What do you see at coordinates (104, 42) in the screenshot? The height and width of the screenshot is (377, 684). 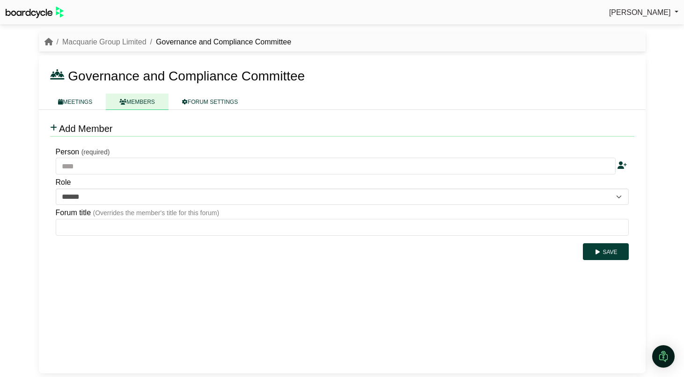 I see `a: Macquarie Group Limited` at bounding box center [104, 42].